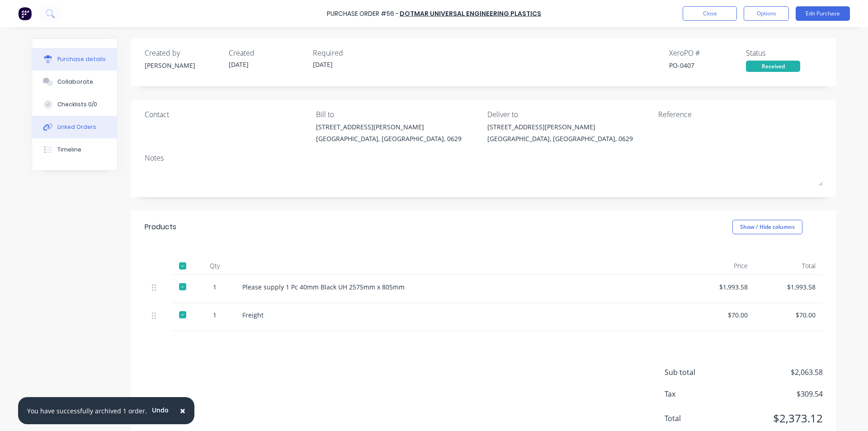 The height and width of the screenshot is (431, 868). What do you see at coordinates (767, 227) in the screenshot?
I see `button: Show / Hide columns` at bounding box center [767, 227].